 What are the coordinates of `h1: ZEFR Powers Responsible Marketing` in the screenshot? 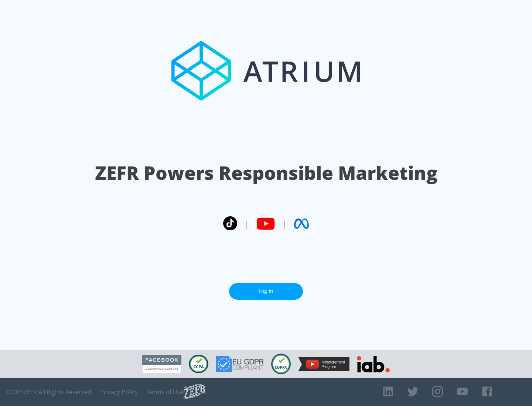 It's located at (266, 173).